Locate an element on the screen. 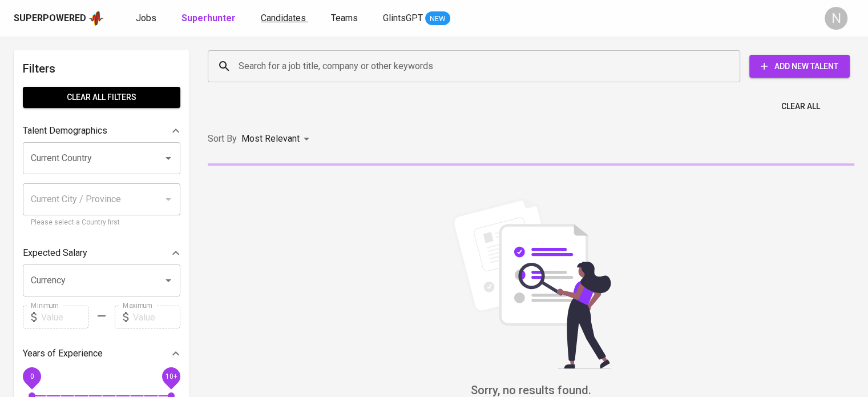  span: NEW is located at coordinates (437, 19).